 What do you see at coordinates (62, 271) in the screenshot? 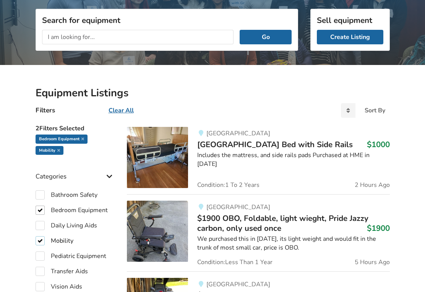
I see `label: Transfer Aids` at bounding box center [62, 271].